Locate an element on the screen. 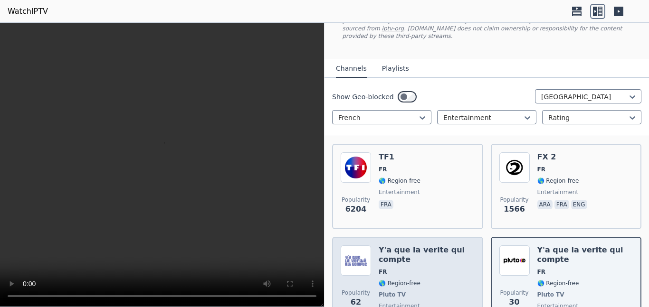 The height and width of the screenshot is (307, 649). span: 6204 is located at coordinates (356, 209).